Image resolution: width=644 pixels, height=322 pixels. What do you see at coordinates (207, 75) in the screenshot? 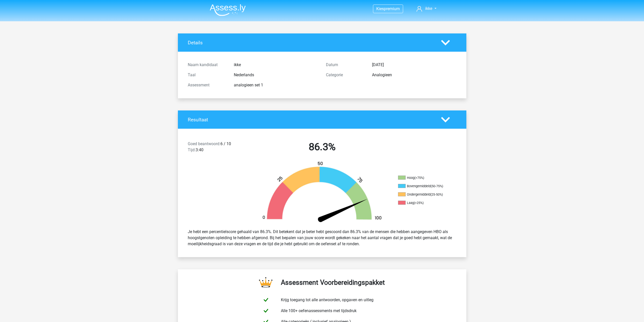
I see `div: Taal` at bounding box center [207, 75].